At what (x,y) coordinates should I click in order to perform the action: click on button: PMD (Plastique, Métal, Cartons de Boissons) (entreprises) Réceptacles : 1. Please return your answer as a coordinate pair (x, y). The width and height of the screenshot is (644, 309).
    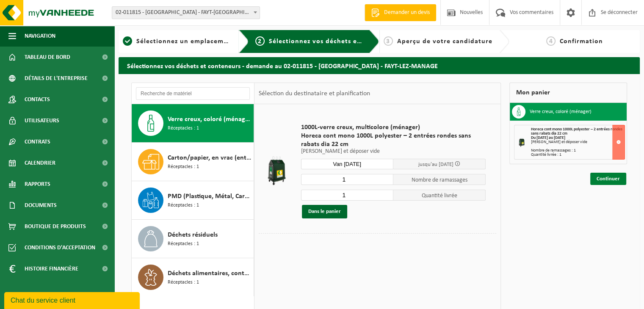
    Looking at the image, I should click on (193, 200).